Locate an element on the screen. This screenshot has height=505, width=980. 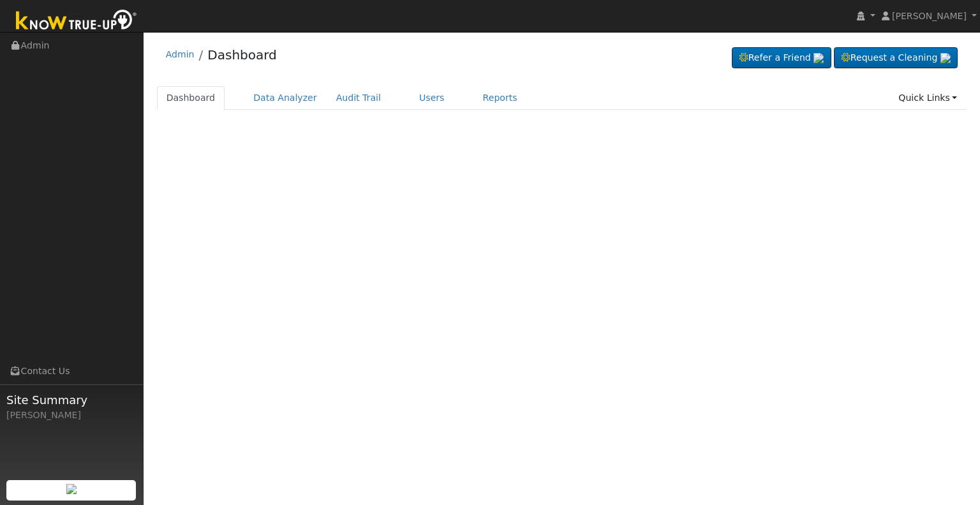
a: Reports is located at coordinates (500, 98).